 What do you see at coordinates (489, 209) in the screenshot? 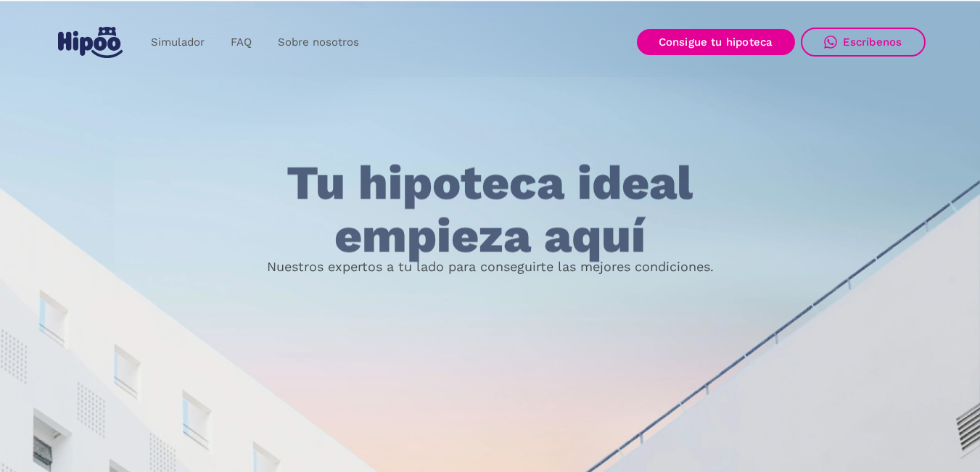
I see `h1: Tu hipoteca ideal empieza aquí` at bounding box center [489, 209].